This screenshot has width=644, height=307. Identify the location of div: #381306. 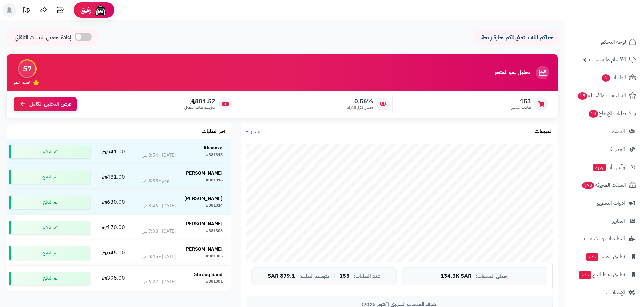
(214, 232).